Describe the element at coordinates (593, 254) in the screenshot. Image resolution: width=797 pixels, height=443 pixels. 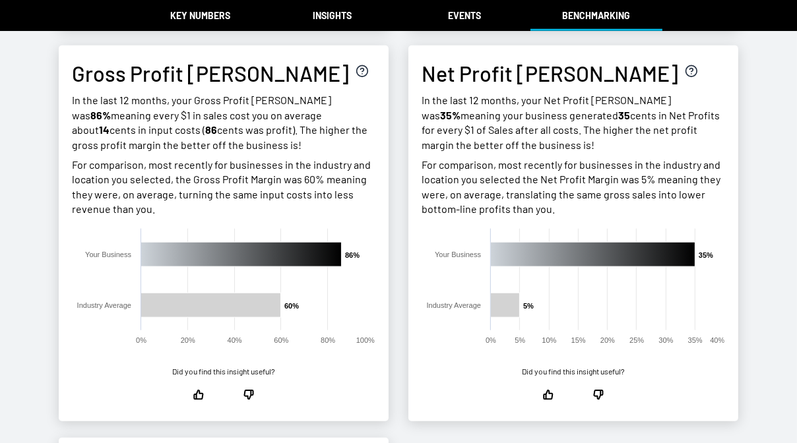
I see `rect: Your Business, 35.` at that location.